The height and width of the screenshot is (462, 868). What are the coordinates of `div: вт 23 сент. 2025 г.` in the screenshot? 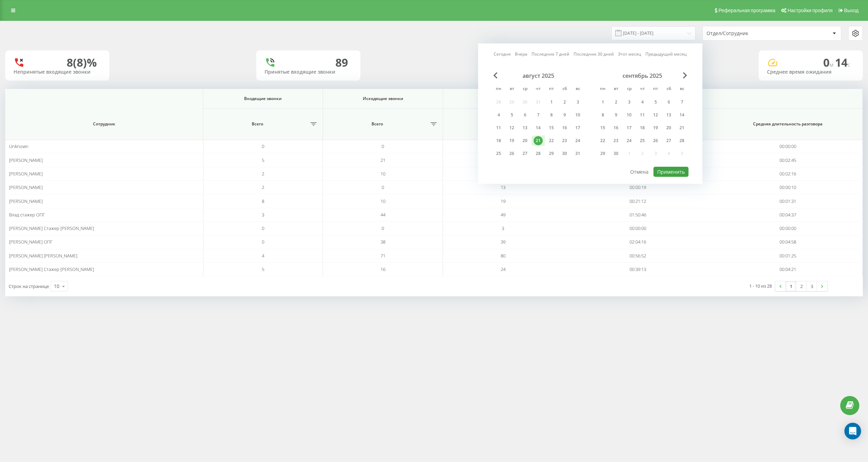 It's located at (616, 140).